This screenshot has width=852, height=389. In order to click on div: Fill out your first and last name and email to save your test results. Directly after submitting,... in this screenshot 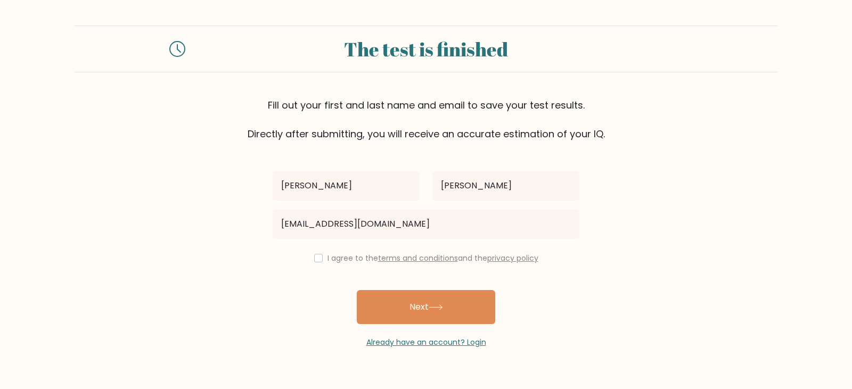, I will do `click(426, 119)`.